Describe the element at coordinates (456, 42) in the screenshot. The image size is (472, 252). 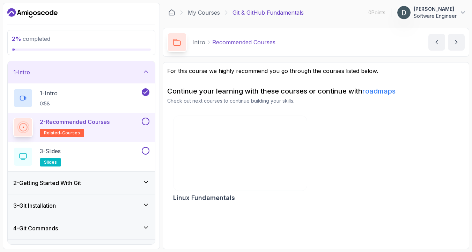
I see `button: next content` at that location.